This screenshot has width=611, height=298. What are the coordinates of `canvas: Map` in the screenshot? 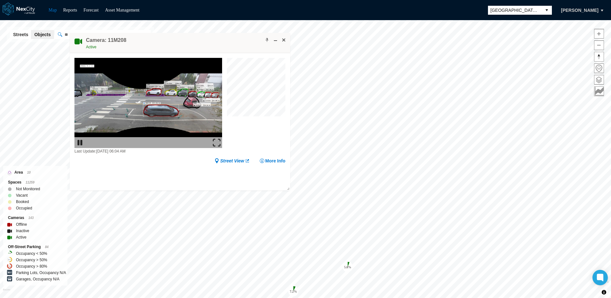 It's located at (258, 89).